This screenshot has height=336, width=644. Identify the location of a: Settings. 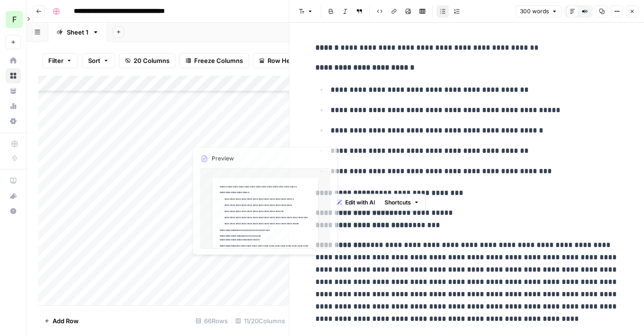
(13, 122).